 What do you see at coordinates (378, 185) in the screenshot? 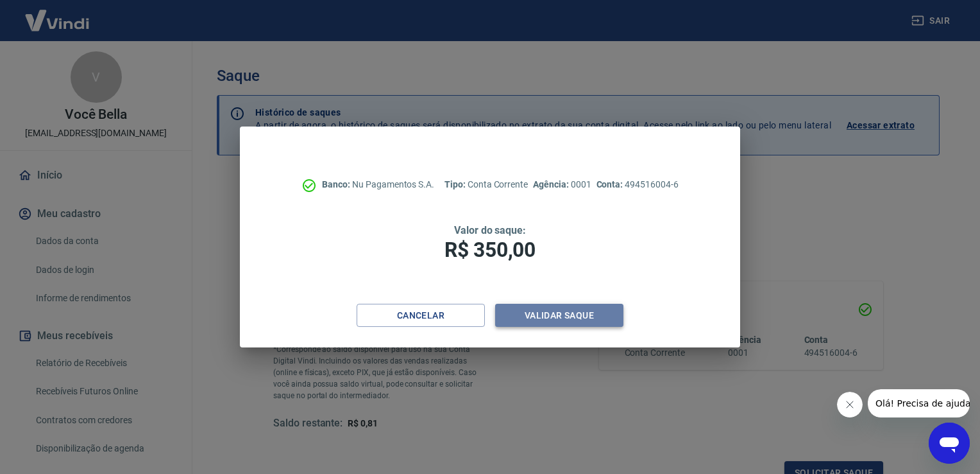
I see `p: Nu Pagamentos S.A.` at bounding box center [378, 185].